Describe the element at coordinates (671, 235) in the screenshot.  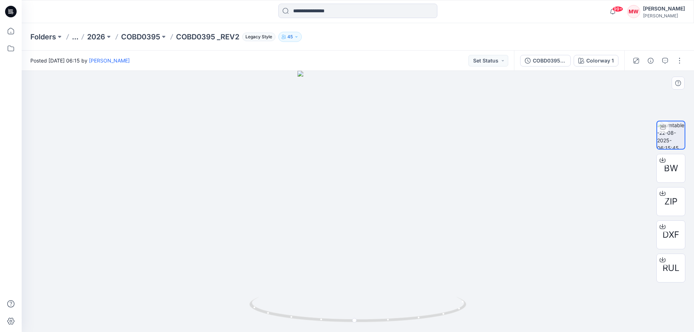
I see `span: DXF` at that location.